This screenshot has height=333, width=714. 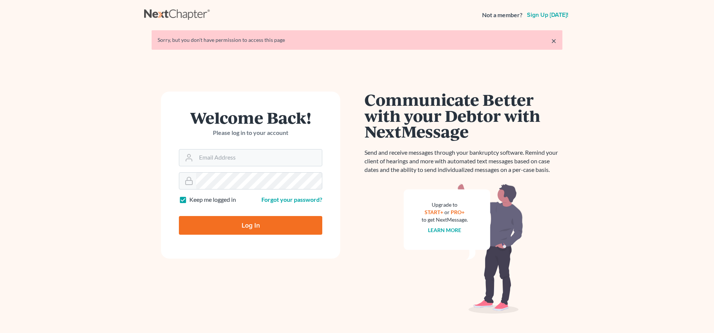 What do you see at coordinates (291, 199) in the screenshot?
I see `a: Forgot your password?` at bounding box center [291, 199].